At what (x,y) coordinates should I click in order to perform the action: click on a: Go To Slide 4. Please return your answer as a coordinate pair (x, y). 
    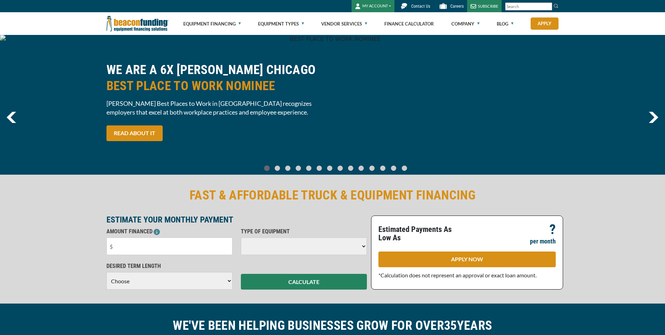
    Looking at the image, I should click on (309, 168).